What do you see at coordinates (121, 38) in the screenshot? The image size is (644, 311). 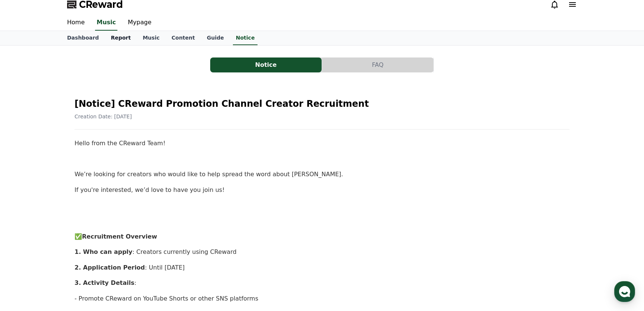 I see `a: Report` at bounding box center [121, 38].